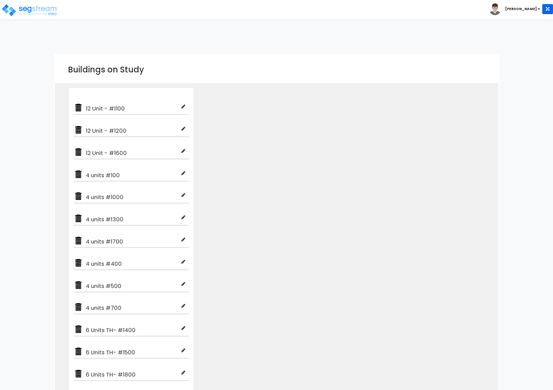 This screenshot has height=390, width=553. What do you see at coordinates (132, 374) in the screenshot?
I see `span: 6 Units TH- #1800` at bounding box center [132, 374].